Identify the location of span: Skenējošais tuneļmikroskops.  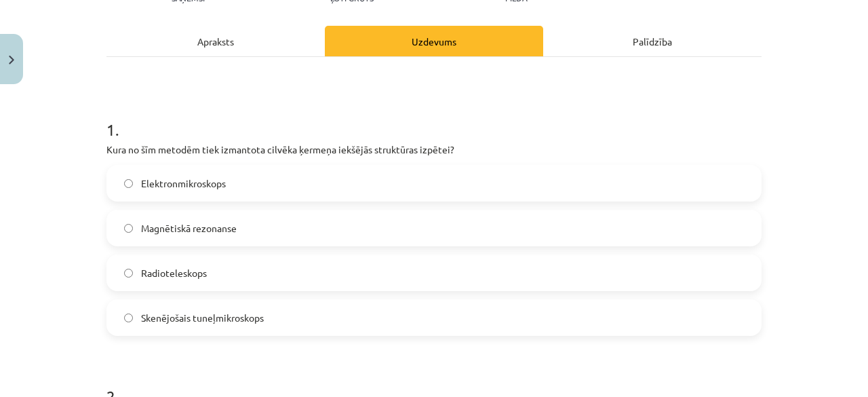
(202, 318).